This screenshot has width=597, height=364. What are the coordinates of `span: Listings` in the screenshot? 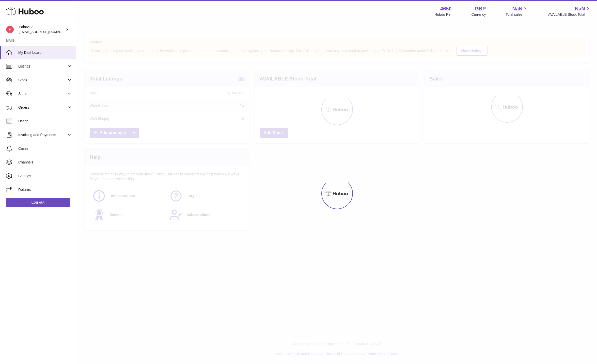 It's located at (42, 66).